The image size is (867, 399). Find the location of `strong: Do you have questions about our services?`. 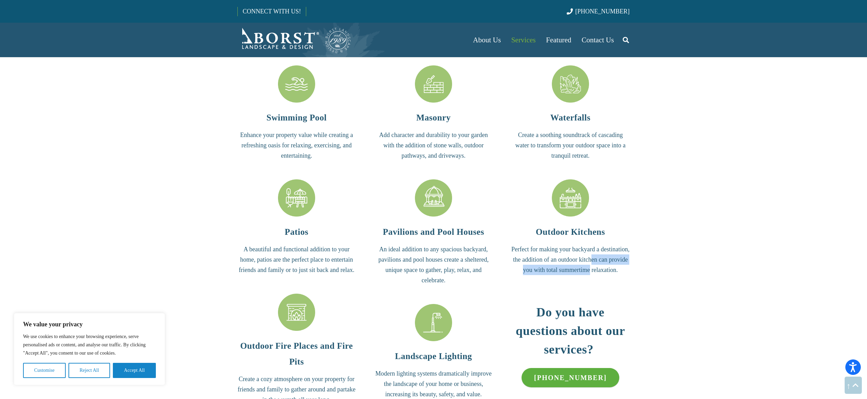

strong: Do you have questions about our services? is located at coordinates (570, 331).